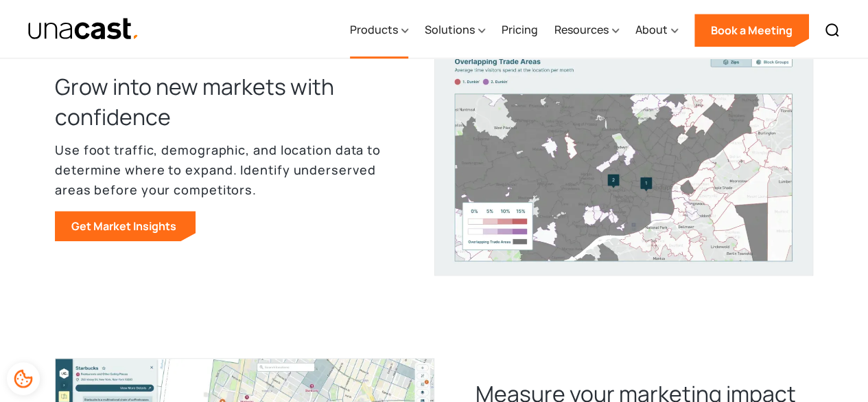 This screenshot has width=868, height=402. I want to click on img: Unacast text logo, so click(83, 29).